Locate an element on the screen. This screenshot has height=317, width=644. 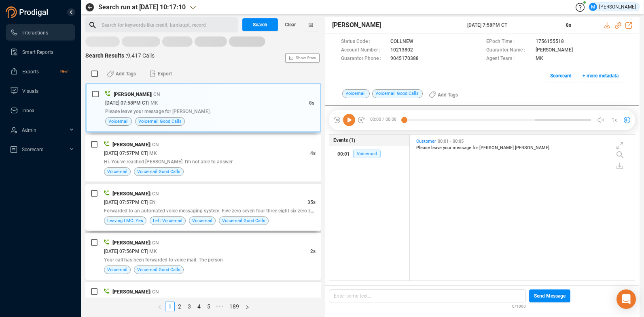
span: Agent Team : is located at coordinates (508, 59).